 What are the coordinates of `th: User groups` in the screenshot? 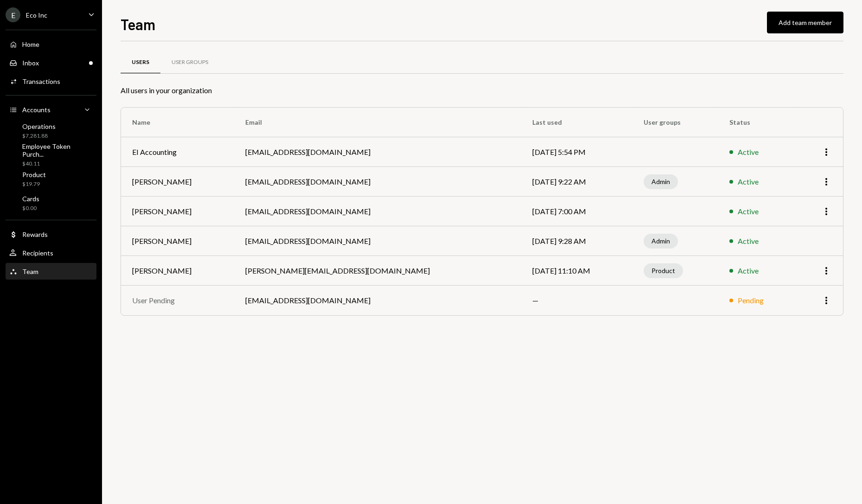 It's located at (675, 123).